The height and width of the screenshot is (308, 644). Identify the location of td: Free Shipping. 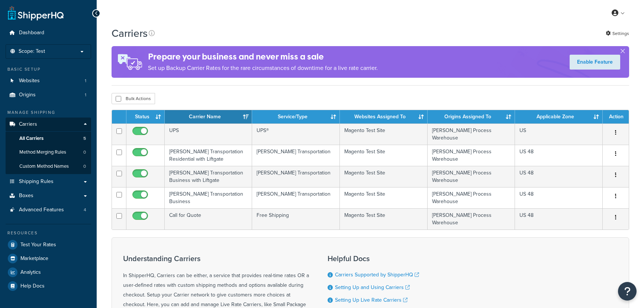
(296, 219).